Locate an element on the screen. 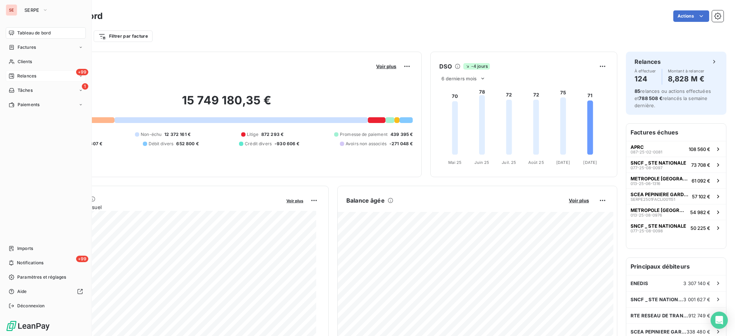  h6: Relances is located at coordinates (648, 62).